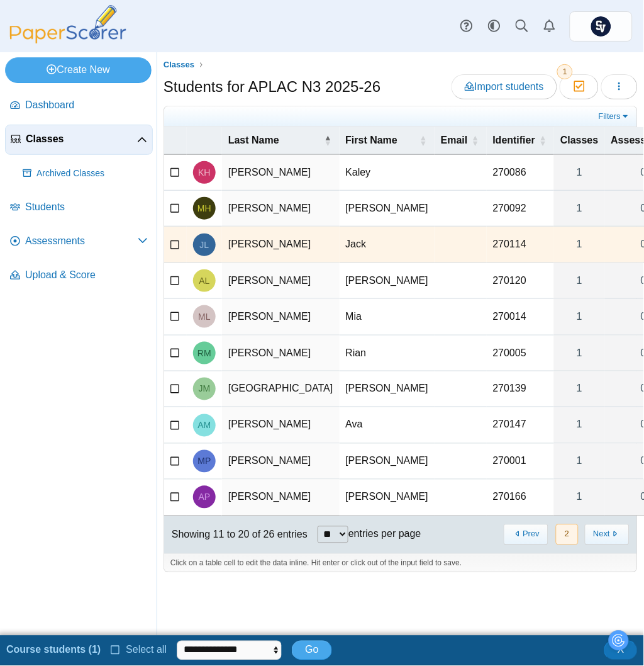  I want to click on label: entries per page, so click(385, 534).